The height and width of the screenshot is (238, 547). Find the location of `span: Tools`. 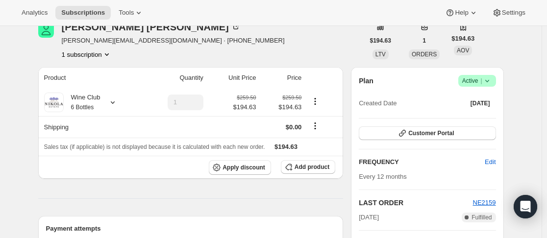

span: Tools is located at coordinates (126, 13).